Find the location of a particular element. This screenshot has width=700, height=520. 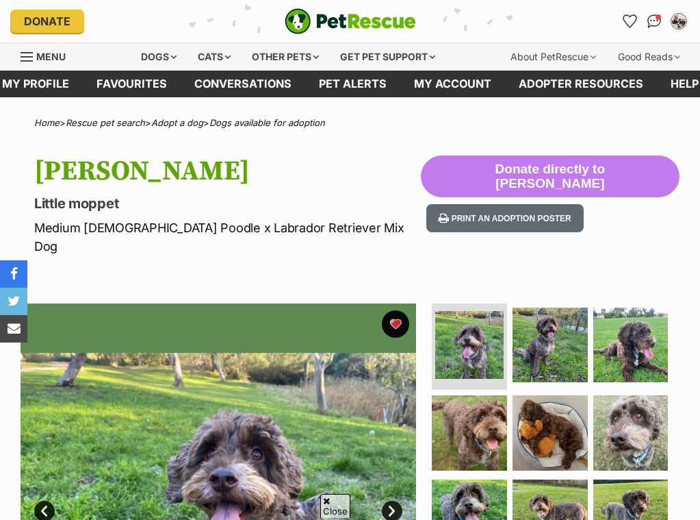

button: Print an adoption poster is located at coordinates (505, 218).